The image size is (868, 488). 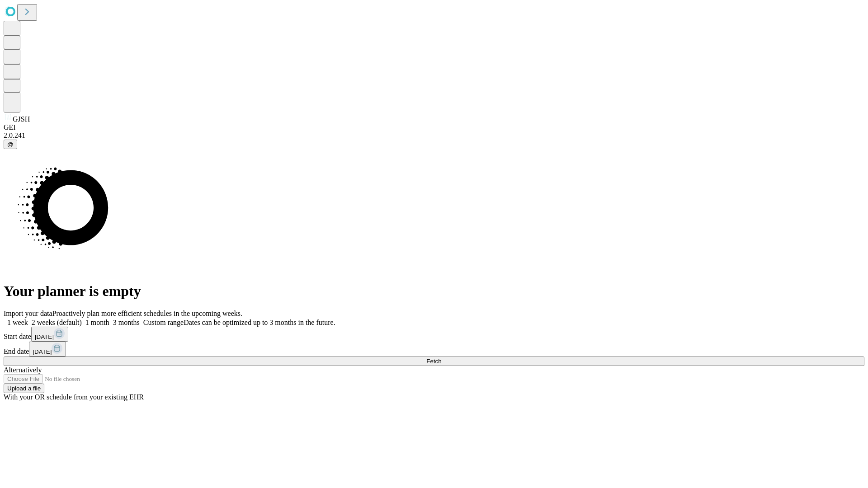 I want to click on div: End date, so click(x=434, y=349).